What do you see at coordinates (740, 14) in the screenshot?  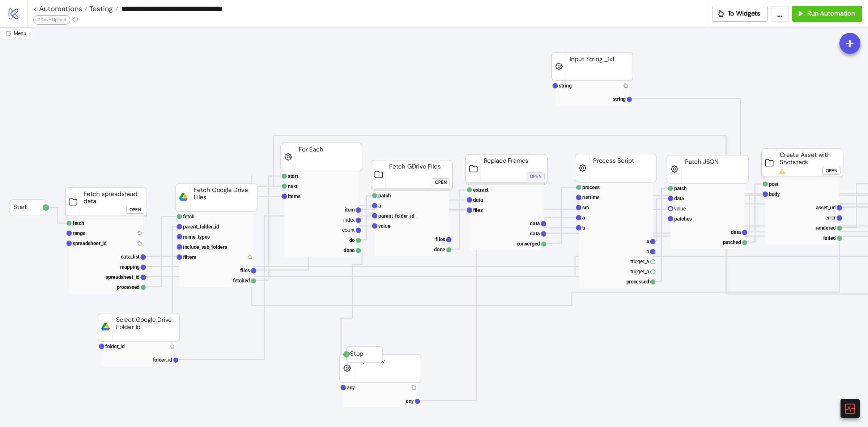 I see `button: To Widgets` at bounding box center [740, 14].